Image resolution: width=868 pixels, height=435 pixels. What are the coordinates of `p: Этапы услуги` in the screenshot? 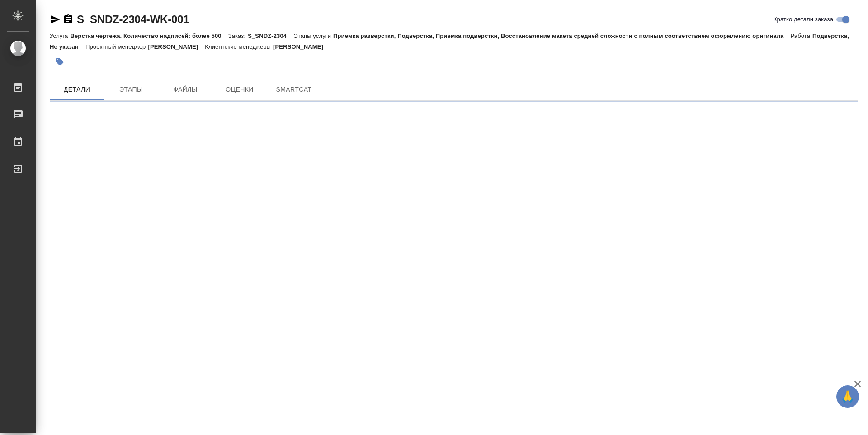 It's located at (313, 35).